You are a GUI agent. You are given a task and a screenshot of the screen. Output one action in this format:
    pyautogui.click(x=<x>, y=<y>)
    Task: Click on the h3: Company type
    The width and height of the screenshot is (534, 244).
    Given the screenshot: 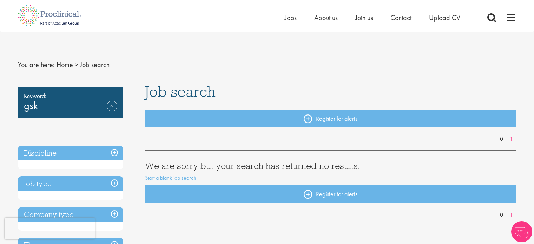 What is the action you would take?
    pyautogui.click(x=71, y=215)
    